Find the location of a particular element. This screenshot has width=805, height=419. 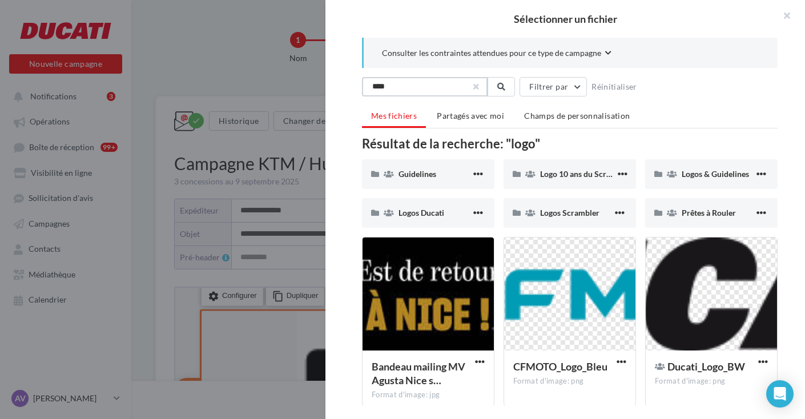

div: Résultat de la recherche: "logo" is located at coordinates (570, 144).